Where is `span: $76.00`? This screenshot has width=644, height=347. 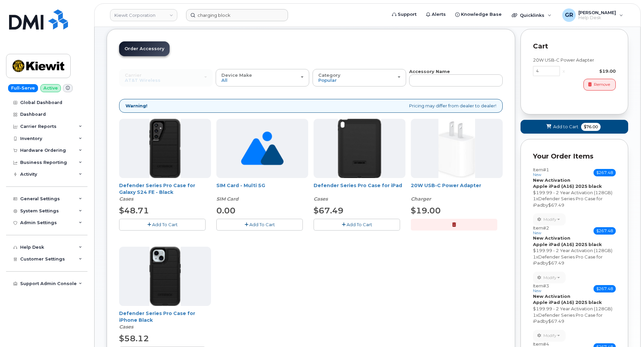
span: $76.00 is located at coordinates (591, 127).